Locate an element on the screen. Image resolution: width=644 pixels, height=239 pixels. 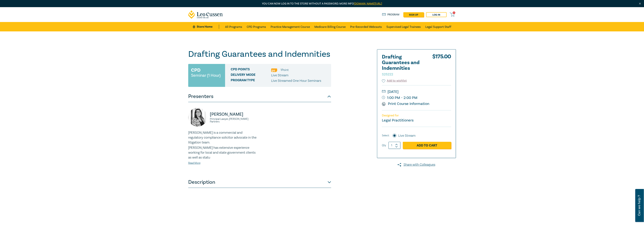
h2: Drafting Guarantees and Indemnities is located at coordinates (403, 65).